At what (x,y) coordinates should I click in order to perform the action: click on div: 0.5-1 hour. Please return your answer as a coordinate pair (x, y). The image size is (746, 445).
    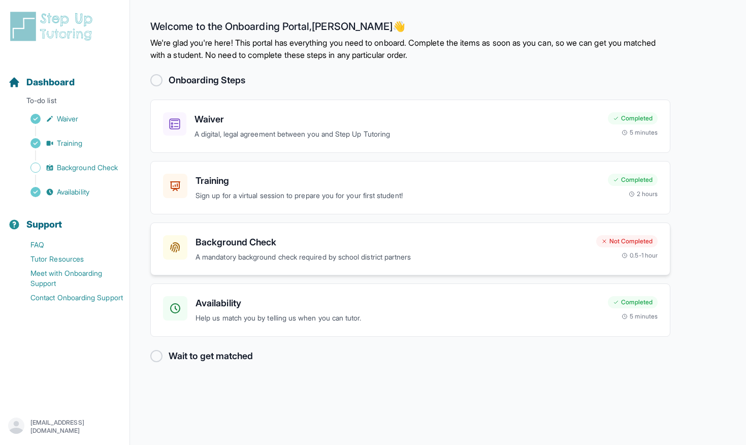
    Looking at the image, I should click on (640, 256).